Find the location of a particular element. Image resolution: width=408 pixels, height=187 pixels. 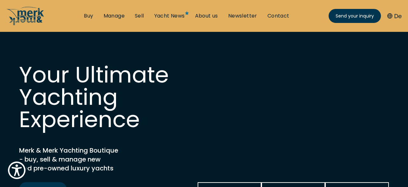

a: Manage is located at coordinates (114, 16).